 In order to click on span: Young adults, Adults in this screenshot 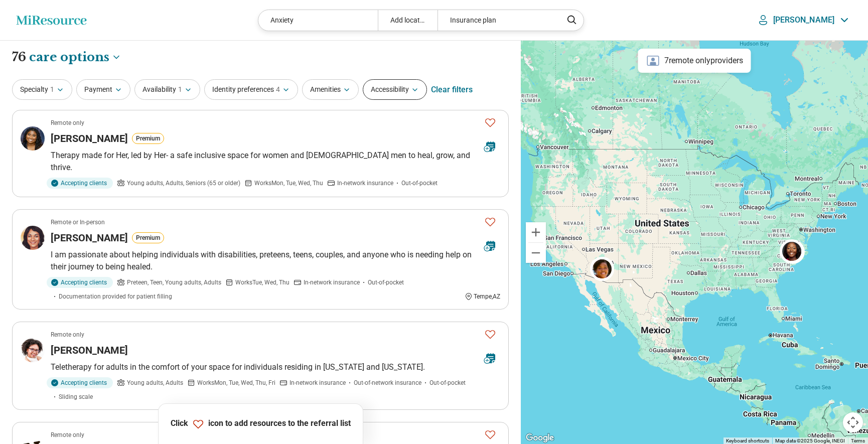, I will do `click(155, 383)`.